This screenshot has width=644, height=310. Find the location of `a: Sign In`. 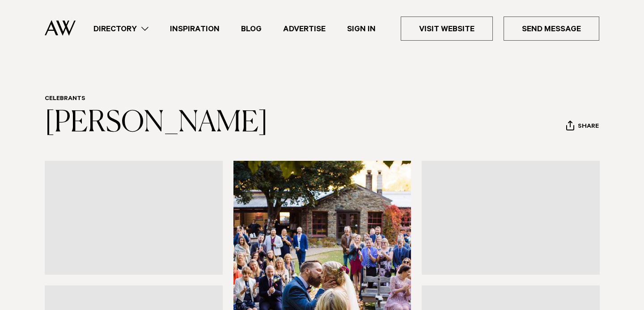

a: Sign In is located at coordinates (361, 29).